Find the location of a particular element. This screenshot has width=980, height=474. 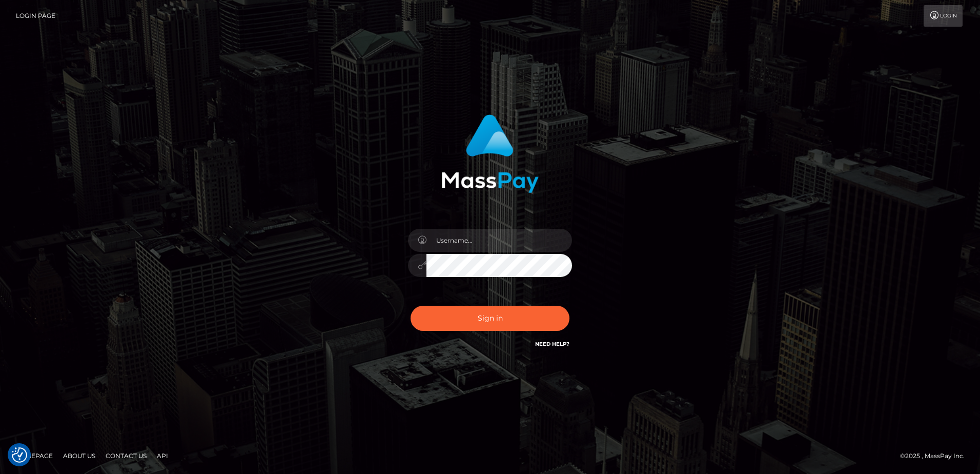

img: MassPay Login is located at coordinates (490, 153).